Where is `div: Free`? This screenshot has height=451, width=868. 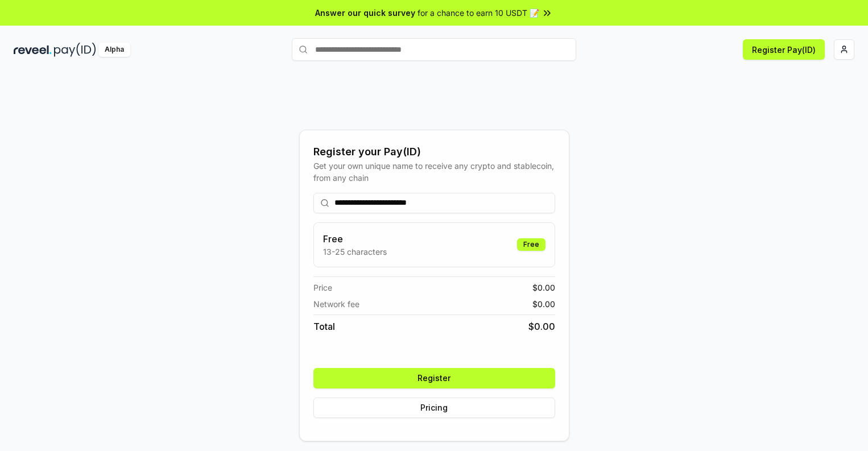
div: Free is located at coordinates (531, 244).